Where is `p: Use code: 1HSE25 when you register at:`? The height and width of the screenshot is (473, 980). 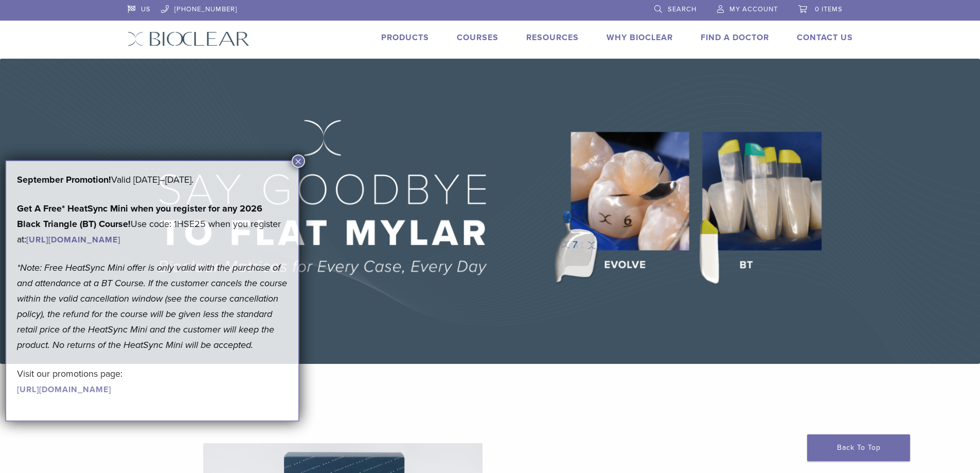
p: Use code: 1HSE25 when you register at: is located at coordinates (152, 223).